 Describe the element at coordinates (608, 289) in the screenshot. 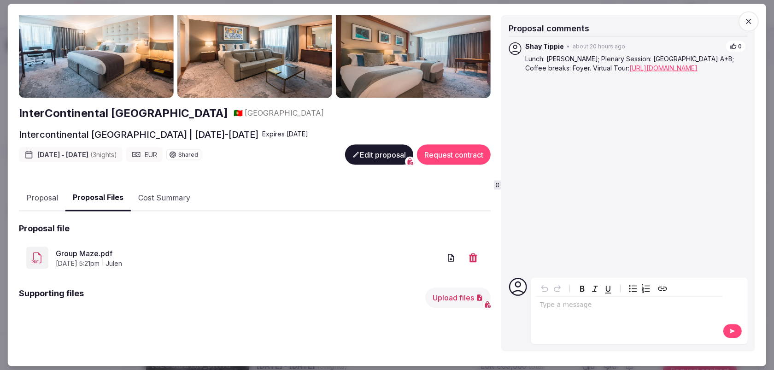

I see `button: Underline` at that location.